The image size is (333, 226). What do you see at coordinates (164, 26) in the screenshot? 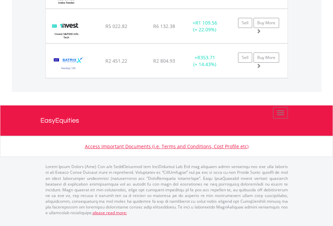
I see `span: R6 132.38` at bounding box center [164, 26].